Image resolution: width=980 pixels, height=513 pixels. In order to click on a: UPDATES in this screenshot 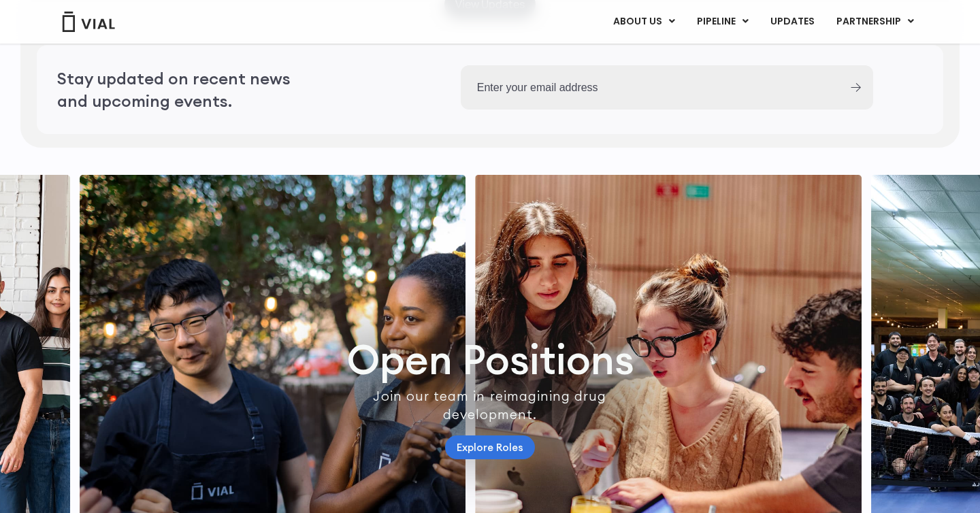, I will do `click(793, 22)`.